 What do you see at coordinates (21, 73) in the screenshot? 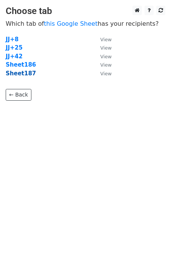
I see `a: Sheet187` at bounding box center [21, 73].